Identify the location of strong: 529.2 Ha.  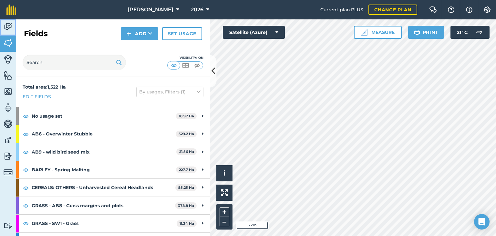
(186, 134).